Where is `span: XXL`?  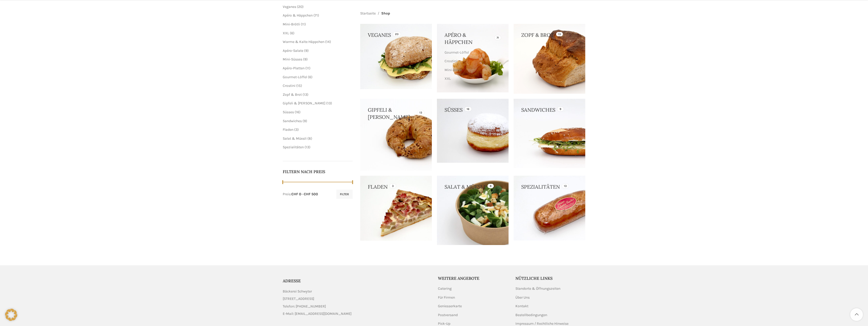 span: XXL is located at coordinates (285, 33).